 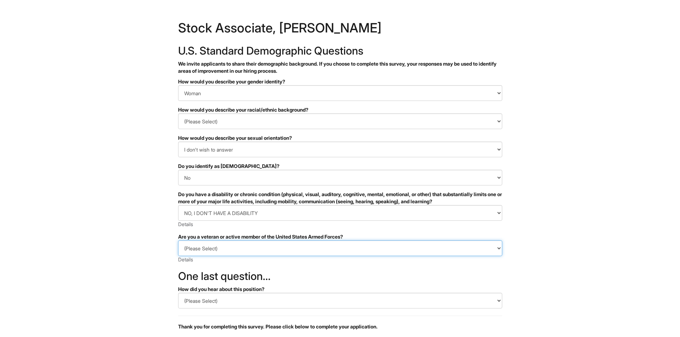 What do you see at coordinates (340, 110) in the screenshot?
I see `div: How would you describe your racial/ethnic background?` at bounding box center [340, 110].